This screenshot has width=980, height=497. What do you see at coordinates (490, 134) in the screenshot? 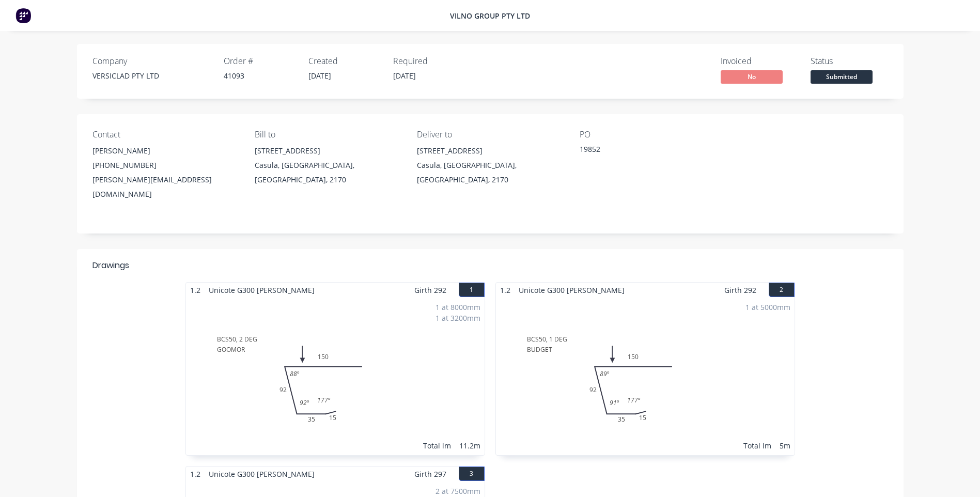
I see `div: Deliver to` at bounding box center [490, 134].